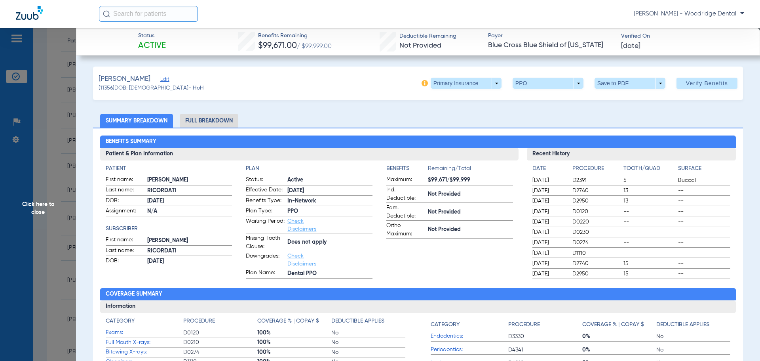  I want to click on h4: Subscriber, so click(169, 228).